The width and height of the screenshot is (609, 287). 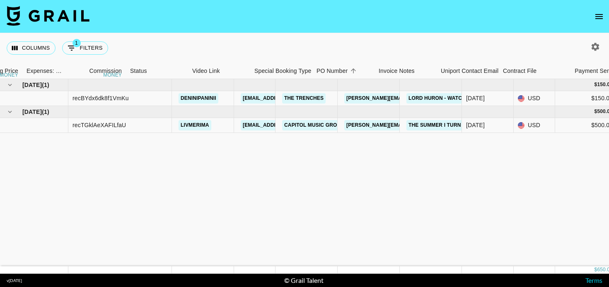 I want to click on button: open drawer, so click(x=600, y=17).